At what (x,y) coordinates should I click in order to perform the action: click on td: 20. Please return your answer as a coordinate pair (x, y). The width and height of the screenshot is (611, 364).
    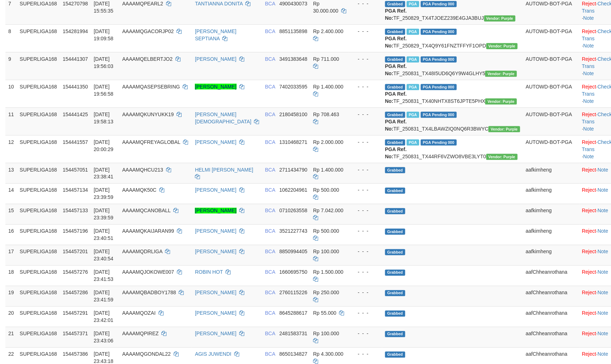
    Looking at the image, I should click on (11, 317).